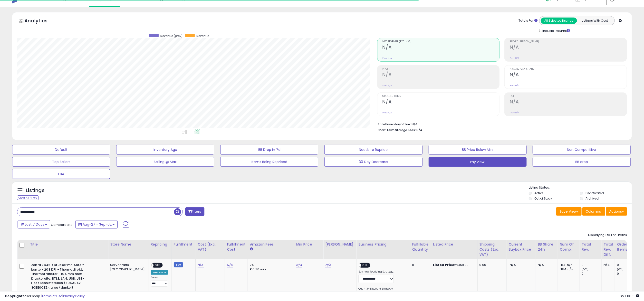 The height and width of the screenshot is (301, 644). What do you see at coordinates (543, 199) in the screenshot?
I see `label: Out of Stock` at bounding box center [543, 199].